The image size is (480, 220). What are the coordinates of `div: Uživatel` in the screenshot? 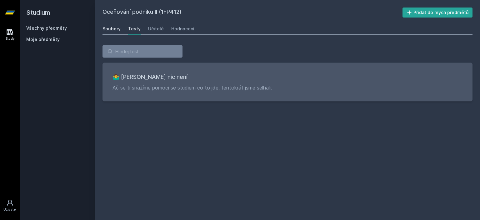 It's located at (10, 209).